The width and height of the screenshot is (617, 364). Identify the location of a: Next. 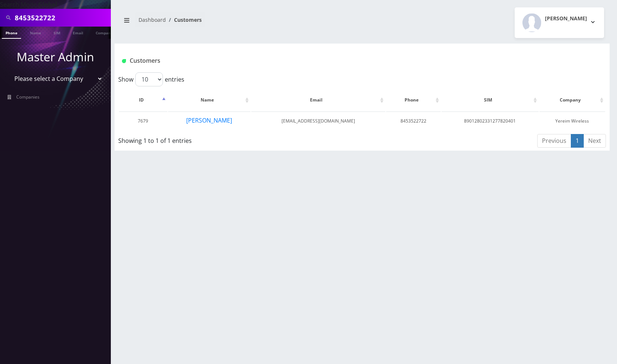
(595, 141).